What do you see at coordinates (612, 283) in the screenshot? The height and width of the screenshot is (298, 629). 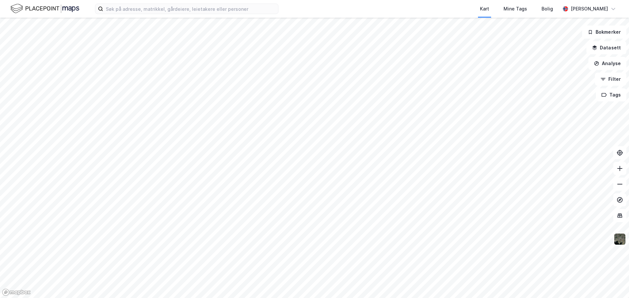 I see `div: Kontrollprogram for chat` at bounding box center [612, 283].